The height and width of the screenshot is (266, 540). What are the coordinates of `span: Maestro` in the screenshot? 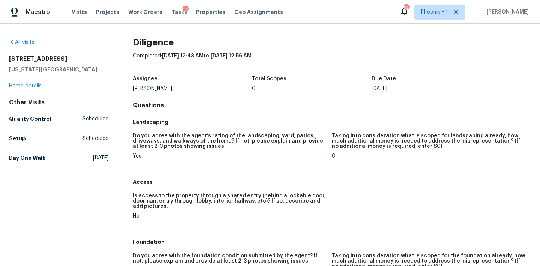 It's located at (38, 12).